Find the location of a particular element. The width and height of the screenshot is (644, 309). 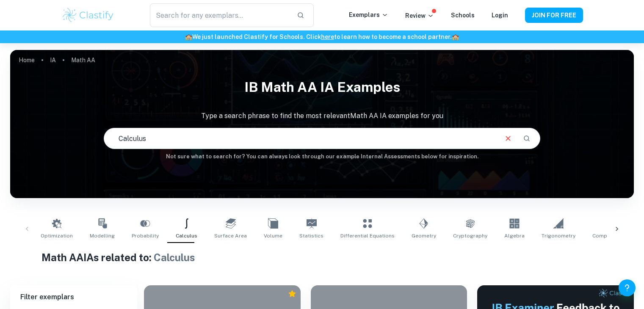

span: Differential Equations is located at coordinates (367, 236).